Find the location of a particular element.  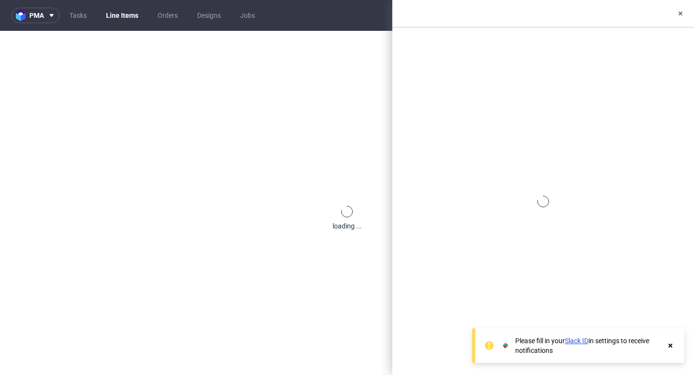

span: pma is located at coordinates (37, 15).